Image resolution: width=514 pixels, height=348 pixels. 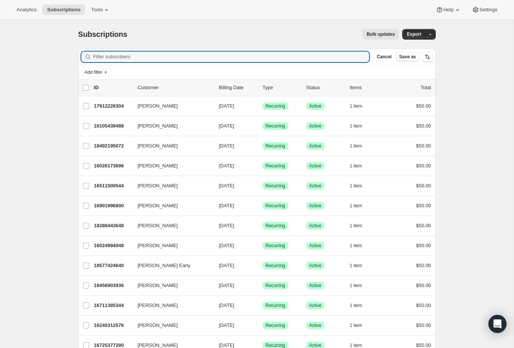 I want to click on button: Cancel, so click(x=384, y=57).